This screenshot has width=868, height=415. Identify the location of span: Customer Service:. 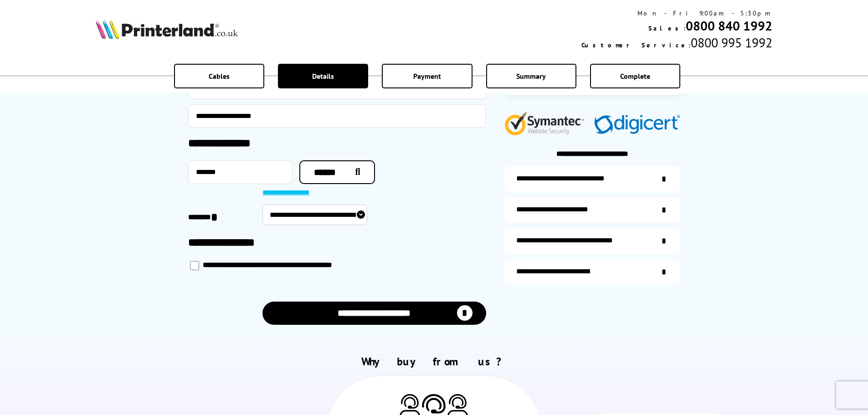
(637, 45).